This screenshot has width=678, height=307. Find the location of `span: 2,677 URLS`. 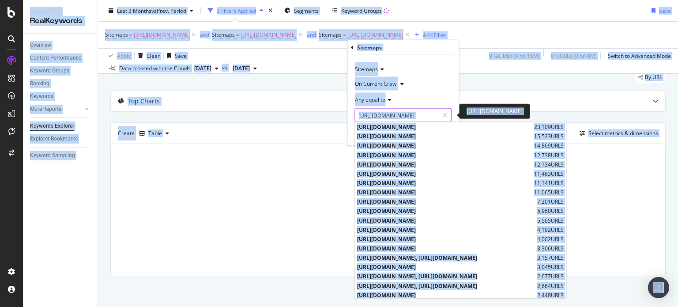

span: 2,677 URLS is located at coordinates (551, 276).